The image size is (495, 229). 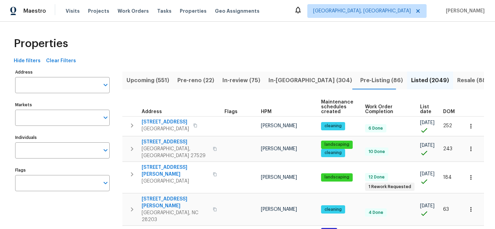 What do you see at coordinates (449, 112) in the screenshot?
I see `span: DOM` at bounding box center [449, 112].